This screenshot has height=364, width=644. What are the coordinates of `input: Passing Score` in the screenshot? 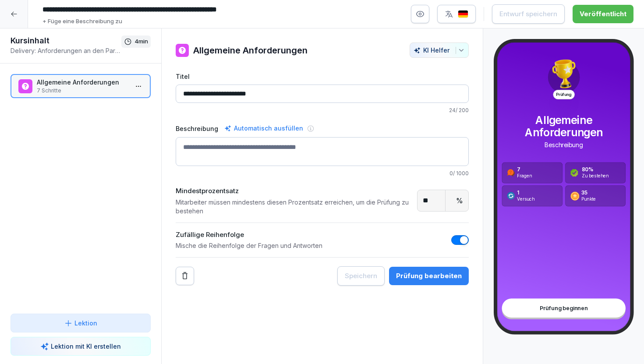 It's located at (432, 200).